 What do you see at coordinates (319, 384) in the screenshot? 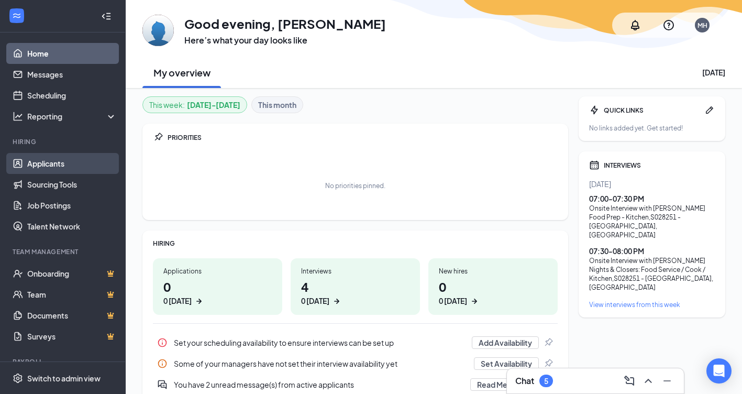
I see `div: You have 2 unread message(s) from active applicants` at bounding box center [319, 384].